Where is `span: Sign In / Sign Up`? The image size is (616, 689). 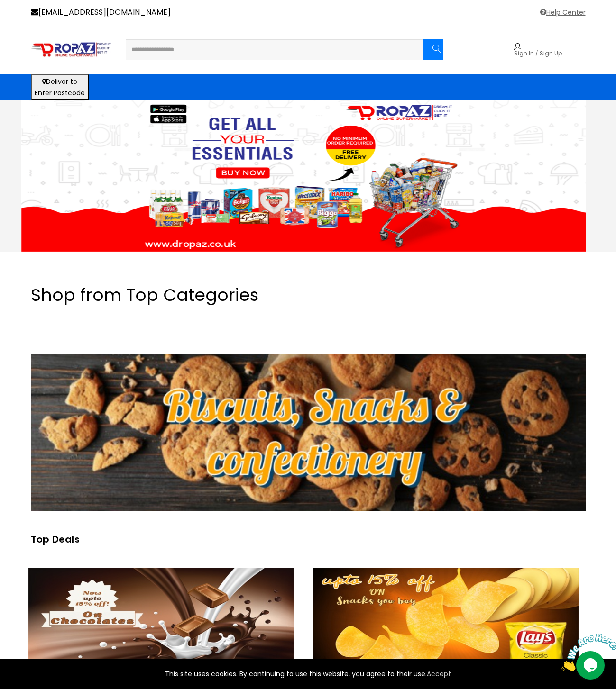 span: Sign In / Sign Up is located at coordinates (538, 54).